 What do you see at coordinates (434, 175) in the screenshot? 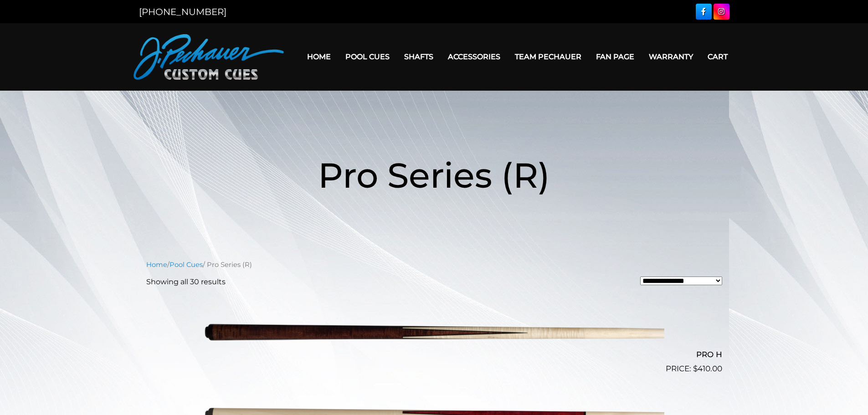
I see `span: Pro Series (R)` at bounding box center [434, 175].